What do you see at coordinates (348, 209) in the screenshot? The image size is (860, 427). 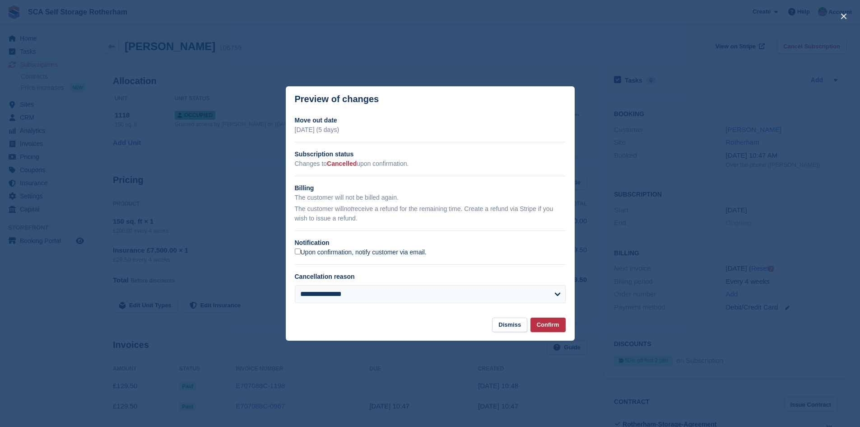 I see `em: not` at bounding box center [348, 209].